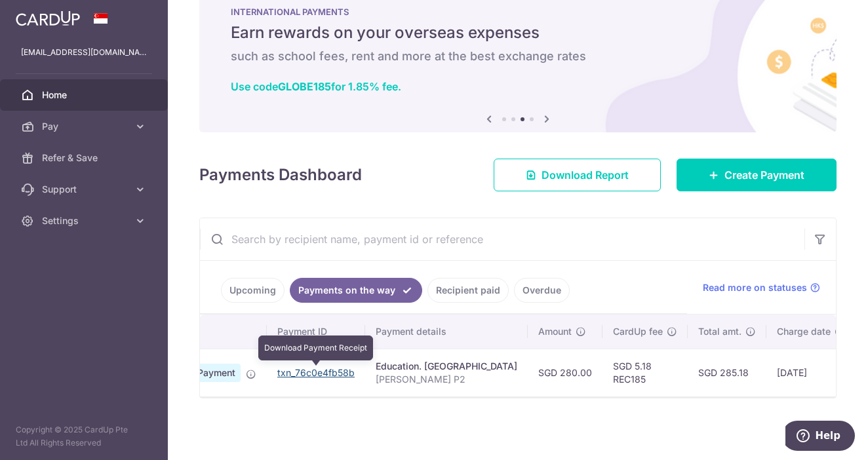 This screenshot has height=460, width=868. What do you see at coordinates (447, 332) in the screenshot?
I see `th: Payment details` at bounding box center [447, 332].